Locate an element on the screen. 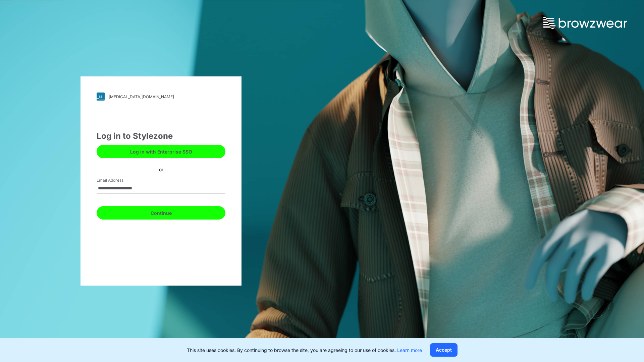 This screenshot has width=644, height=362. img: svg+xml;base64,PHN2ZyB3aWR0aD0iMjgiIGhlaWdodD0iMjgiIHZpZXdCb3g9IjAgMCAyOCAyOCIgZmlsbD0ibm9uZSIgeG... is located at coordinates (101, 97).